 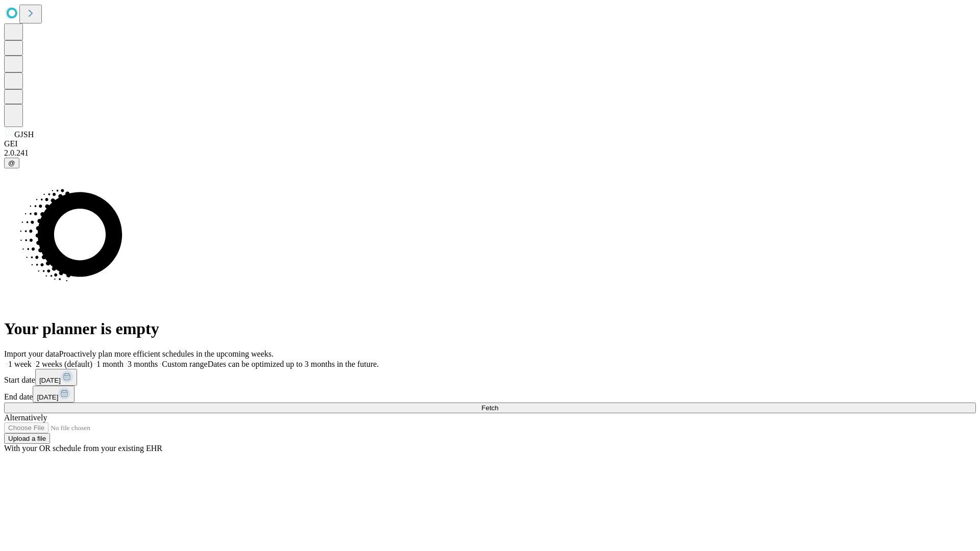 I want to click on button: Upload a file, so click(x=27, y=438).